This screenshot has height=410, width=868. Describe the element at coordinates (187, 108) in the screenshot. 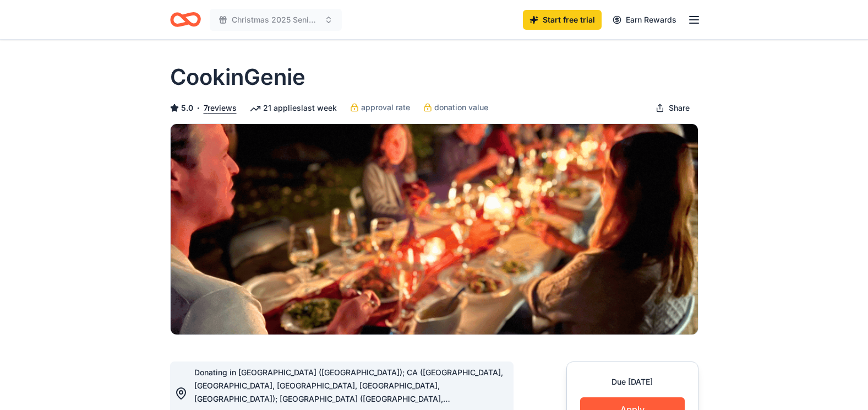

I see `span: 5.0` at that location.